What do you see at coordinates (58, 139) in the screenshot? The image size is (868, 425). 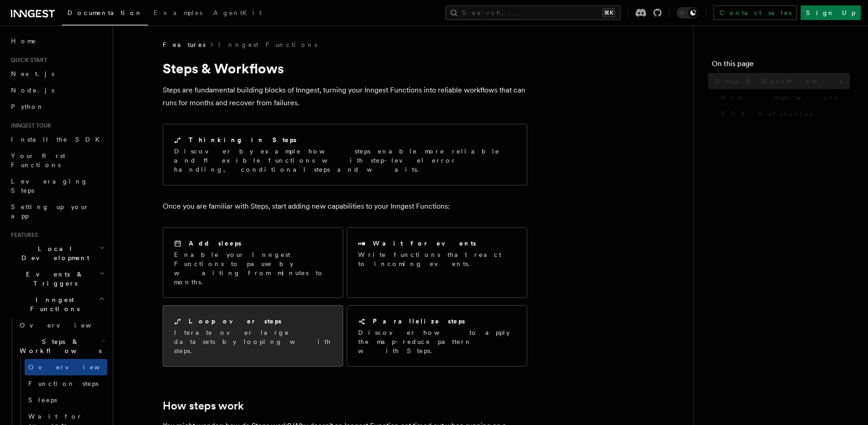 I see `span: Install the SDK` at bounding box center [58, 139].